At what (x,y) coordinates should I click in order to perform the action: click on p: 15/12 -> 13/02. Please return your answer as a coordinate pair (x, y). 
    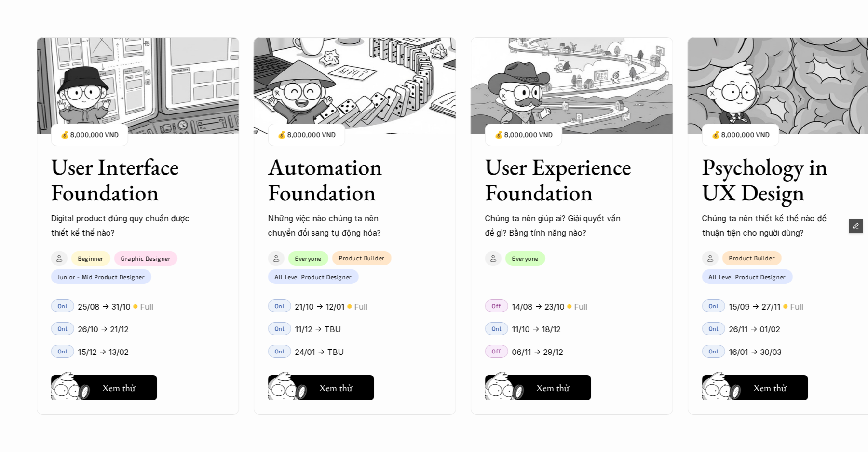
    Looking at the image, I should click on (103, 352).